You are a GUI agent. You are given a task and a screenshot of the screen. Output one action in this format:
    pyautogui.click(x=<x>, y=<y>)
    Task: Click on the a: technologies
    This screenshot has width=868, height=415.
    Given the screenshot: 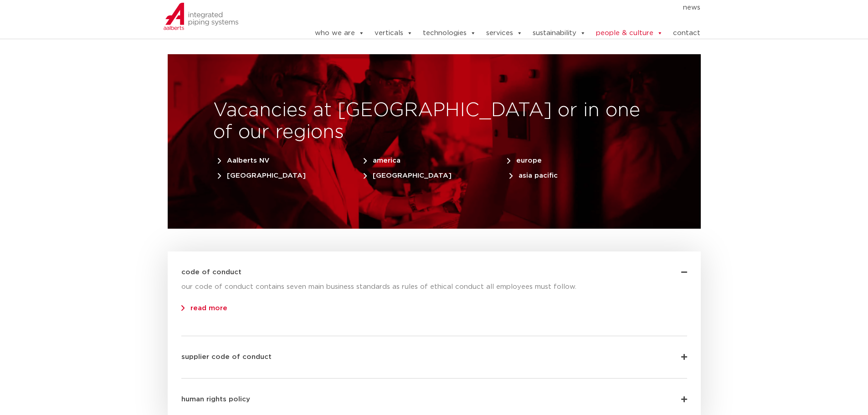 What is the action you would take?
    pyautogui.click(x=449, y=33)
    